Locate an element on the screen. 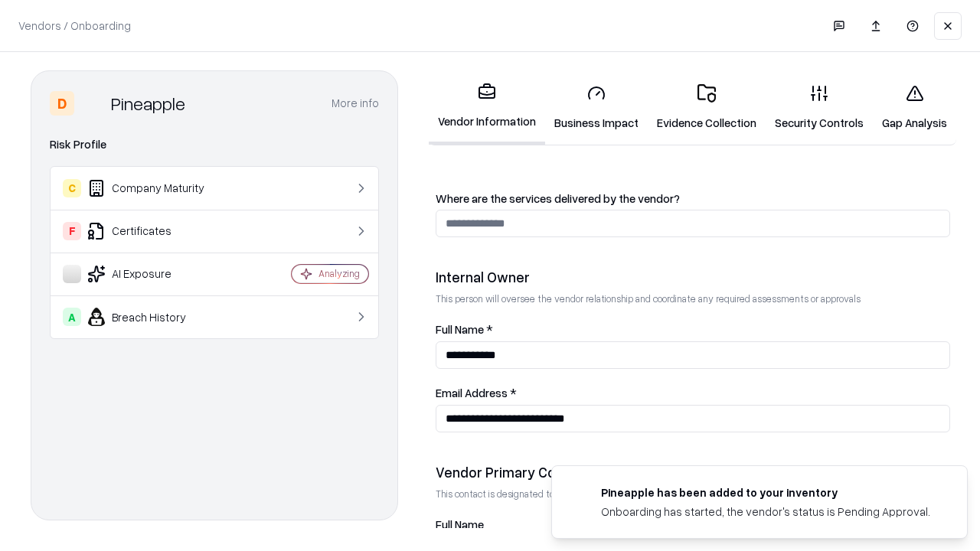 Image resolution: width=980 pixels, height=551 pixels. a: Evidence Collection is located at coordinates (707, 107).